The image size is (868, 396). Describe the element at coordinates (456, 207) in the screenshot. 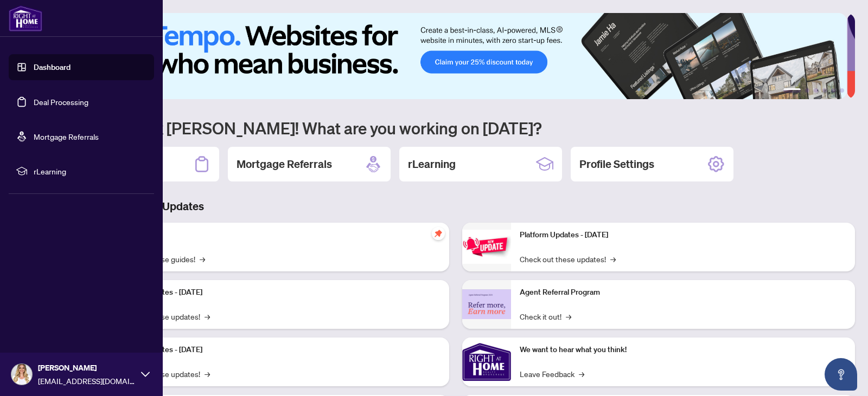

I see `h3: Brokerage & Industry Updates` at that location.